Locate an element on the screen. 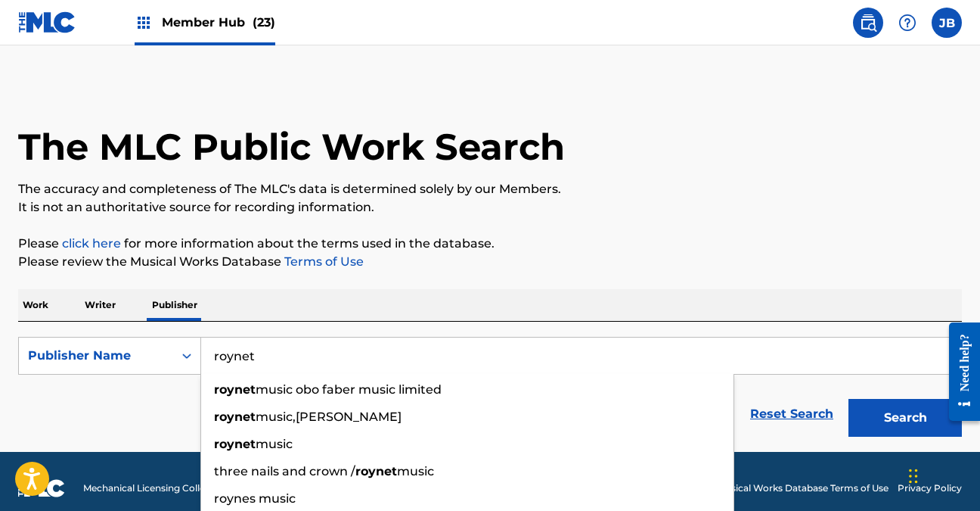  p: Please for more information about the terms used in the database. is located at coordinates (490, 244).